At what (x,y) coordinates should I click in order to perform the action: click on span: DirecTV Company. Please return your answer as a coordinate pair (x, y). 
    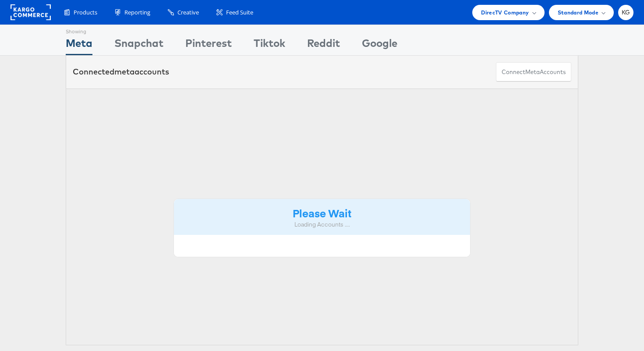
    Looking at the image, I should click on (505, 12).